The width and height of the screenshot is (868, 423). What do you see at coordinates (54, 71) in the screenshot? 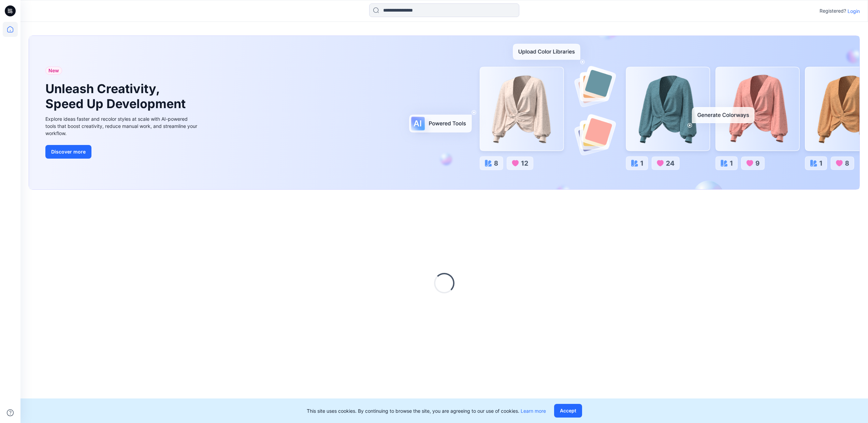
I see `span: New` at bounding box center [54, 71].